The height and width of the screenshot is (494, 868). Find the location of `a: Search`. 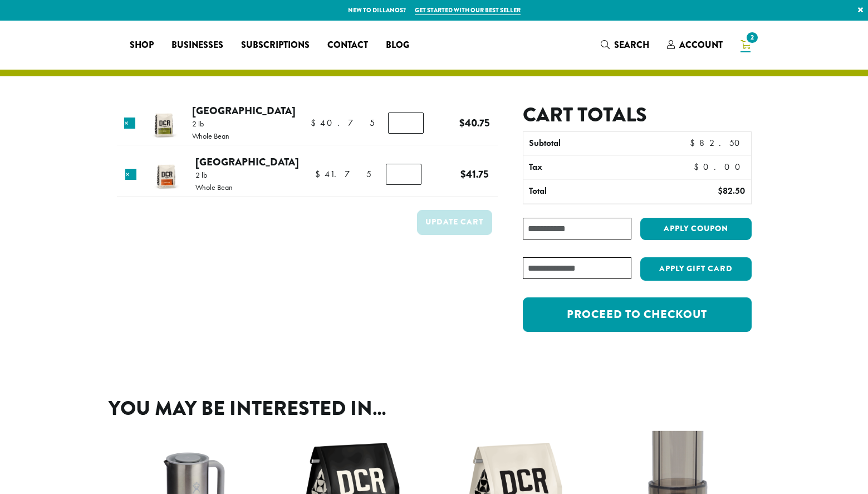

a: Search is located at coordinates (625, 44).